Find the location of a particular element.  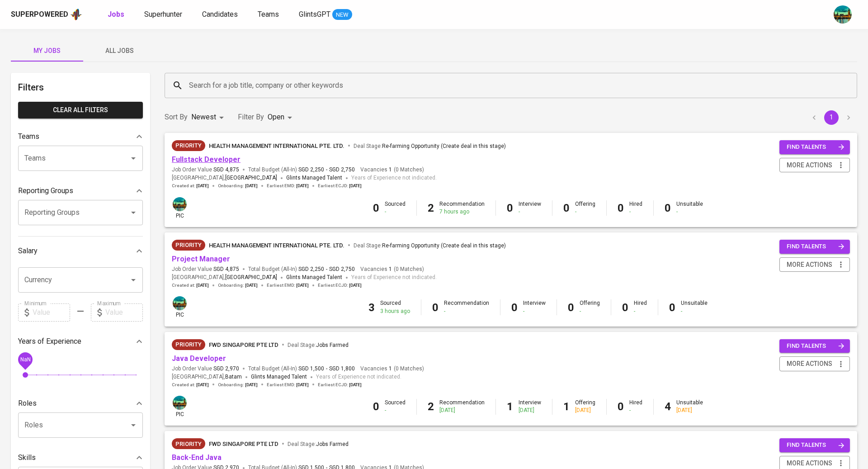

div: 7 hours ago is located at coordinates (462, 212).